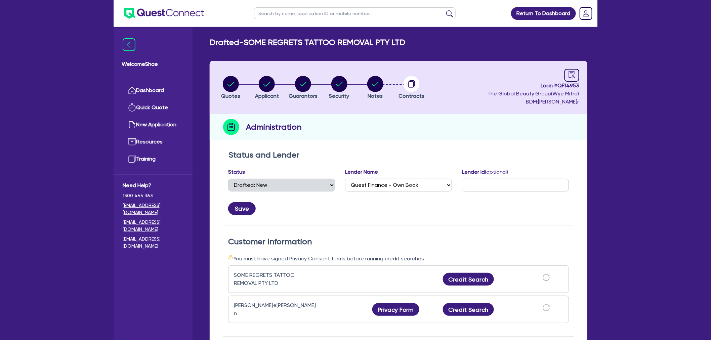 This screenshot has height=340, width=711. I want to click on a: Quick Quote, so click(153, 108).